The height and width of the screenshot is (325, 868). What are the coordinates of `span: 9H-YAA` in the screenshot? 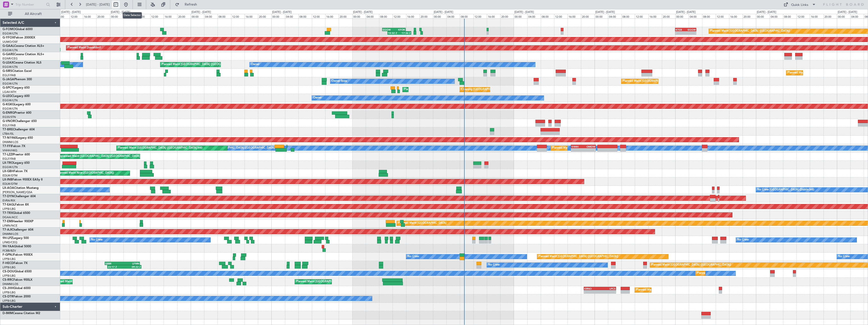 It's located at (8, 247).